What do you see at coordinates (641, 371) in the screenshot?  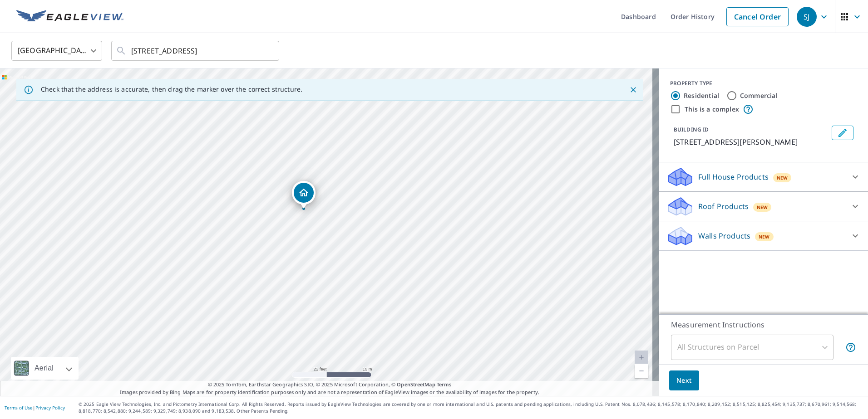 I see `a: Current Level 20, Zoom Out` at bounding box center [641, 371].